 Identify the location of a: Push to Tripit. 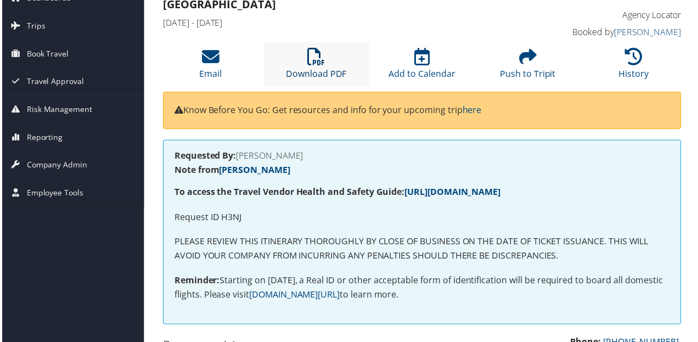
(529, 67).